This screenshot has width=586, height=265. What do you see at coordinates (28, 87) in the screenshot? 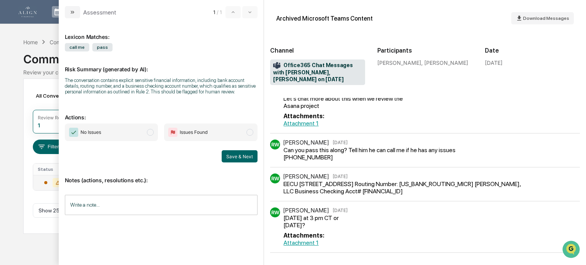
I see `div: Past conversations` at bounding box center [28, 87].